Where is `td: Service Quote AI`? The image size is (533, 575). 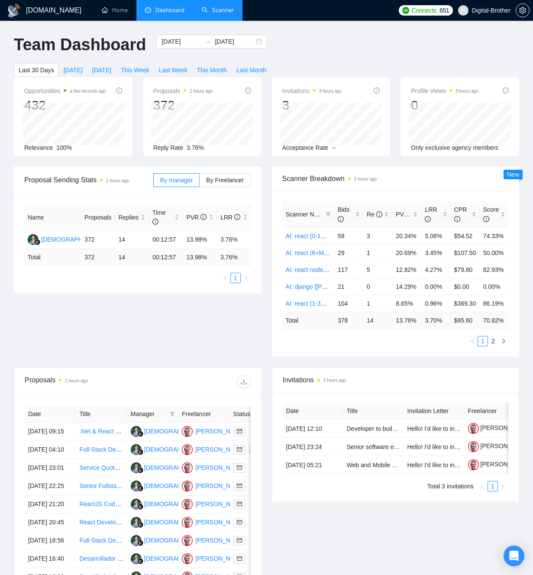
td: Service Quote AI is located at coordinates (101, 468).